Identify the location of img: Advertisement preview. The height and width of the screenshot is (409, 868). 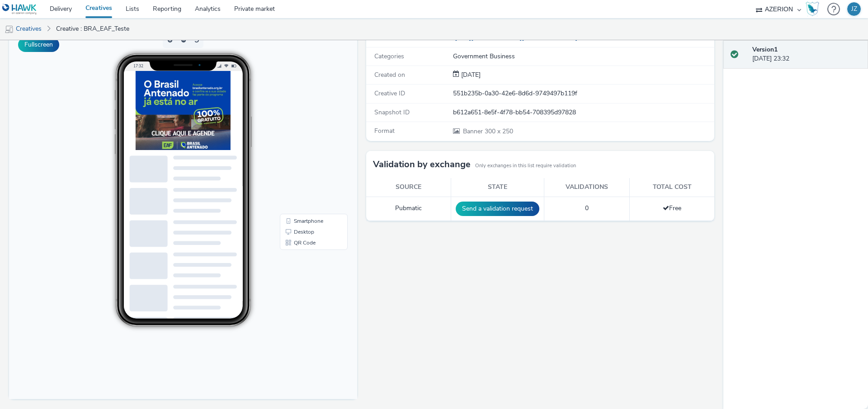
(174, 82).